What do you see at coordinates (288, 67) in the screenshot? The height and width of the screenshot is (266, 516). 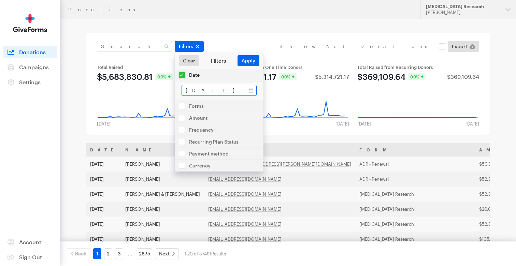 I see `div: Total Raised from One Time Donors` at bounding box center [288, 67].